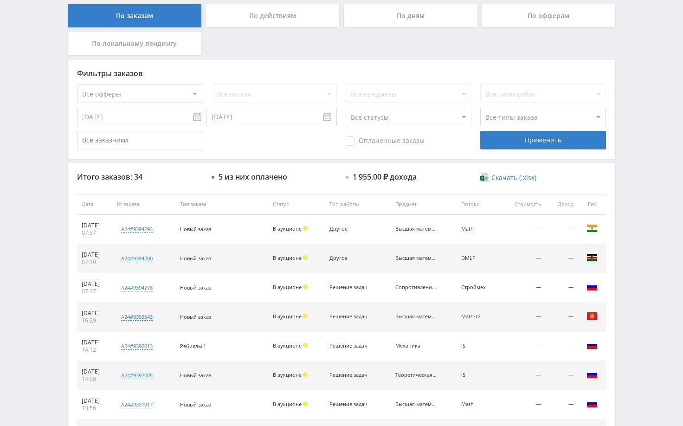  What do you see at coordinates (95, 379) in the screenshot?
I see `div: 14:00` at bounding box center [95, 379].